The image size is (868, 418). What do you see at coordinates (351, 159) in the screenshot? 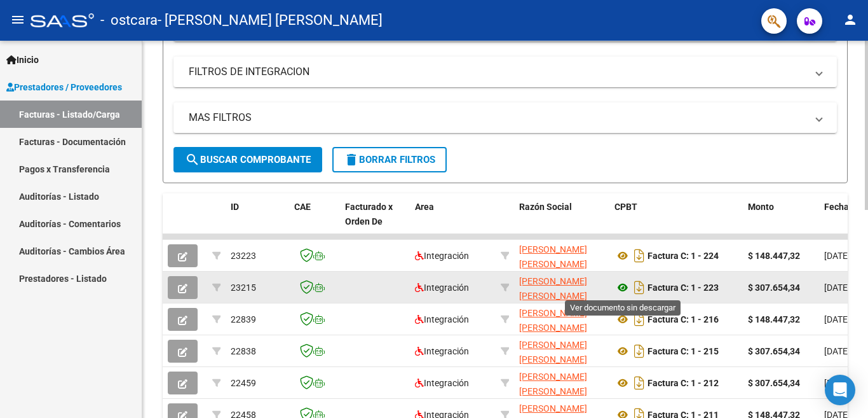
I see `mat-icon: delete` at bounding box center [351, 159].